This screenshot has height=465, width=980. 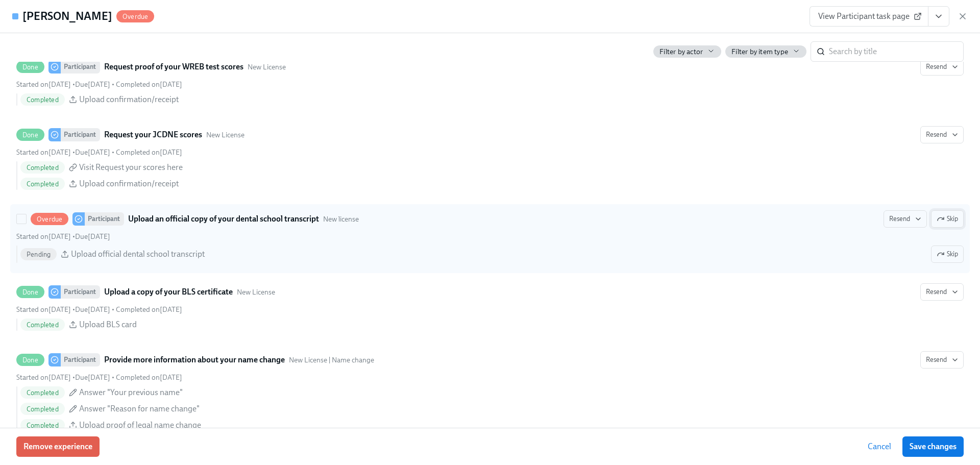 I want to click on span: Sunday, June 29th 2025, 10:00 am, so click(x=92, y=236).